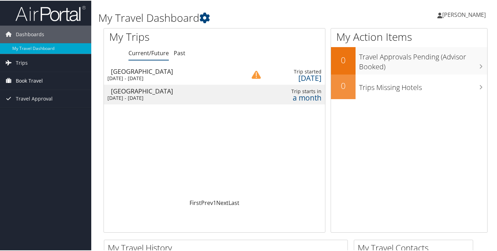 This screenshot has width=497, height=251. I want to click on a: Current/Future, so click(149, 52).